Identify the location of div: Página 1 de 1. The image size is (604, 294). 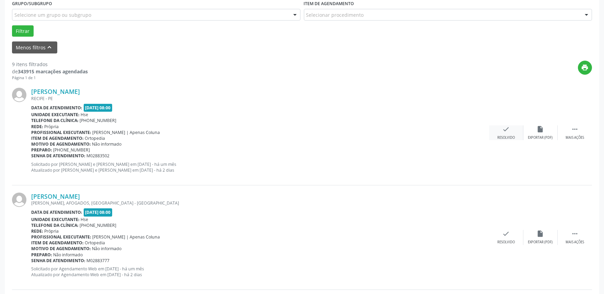
(50, 78).